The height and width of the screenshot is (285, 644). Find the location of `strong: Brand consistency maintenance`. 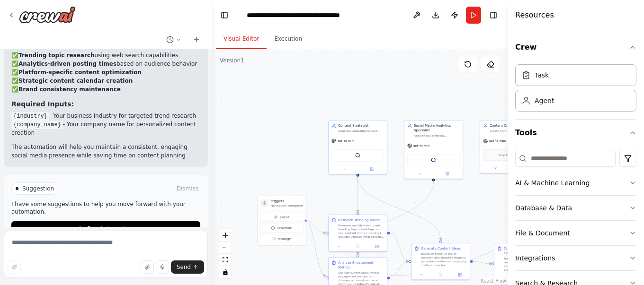

strong: Brand consistency maintenance is located at coordinates (70, 89).